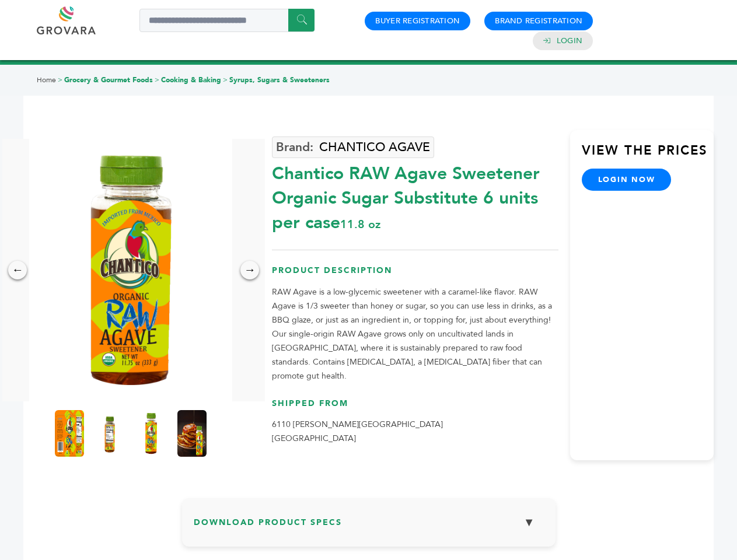 Image resolution: width=737 pixels, height=560 pixels. Describe the element at coordinates (353, 147) in the screenshot. I see `a: CHANTICO AGAVE` at that location.